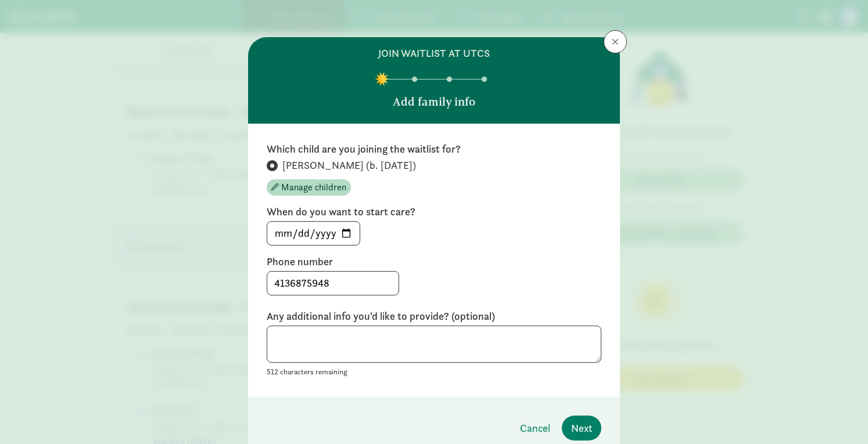  I want to click on label: Phone number, so click(434, 262).